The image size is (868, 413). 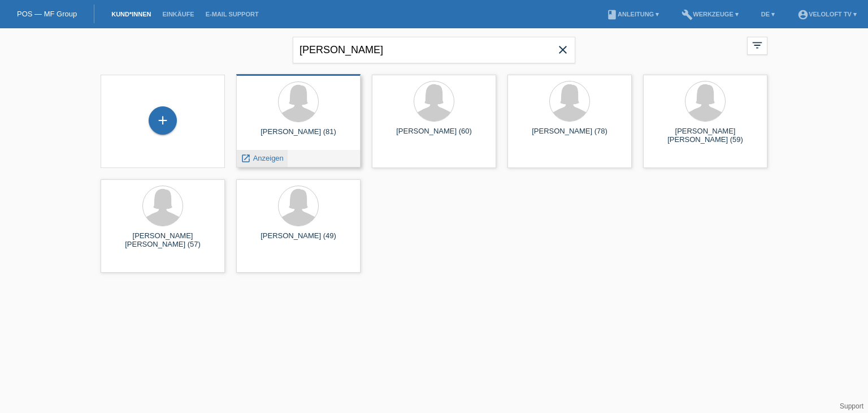 I want to click on i: launch, so click(x=246, y=159).